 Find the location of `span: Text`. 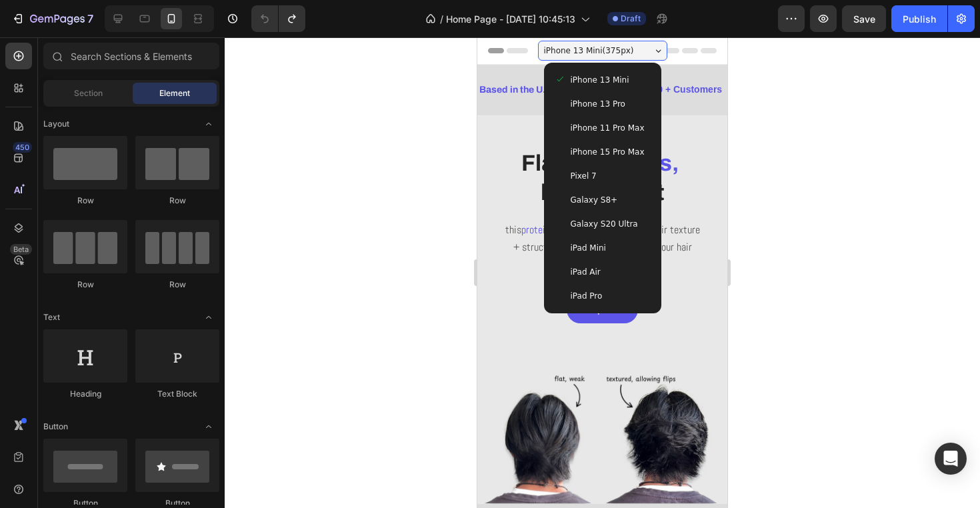

span: Text is located at coordinates (52, 317).